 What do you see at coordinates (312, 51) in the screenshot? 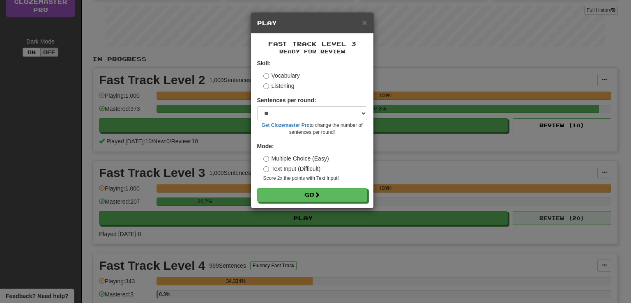
I see `small: Ready for Review` at bounding box center [312, 51].